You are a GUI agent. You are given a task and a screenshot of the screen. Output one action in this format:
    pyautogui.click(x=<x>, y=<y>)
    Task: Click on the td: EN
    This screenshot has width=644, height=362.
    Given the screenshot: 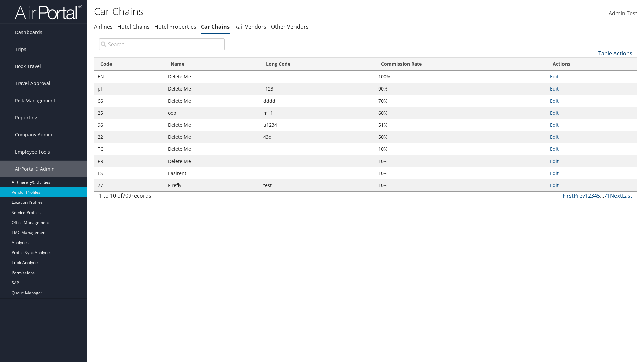 What is the action you would take?
    pyautogui.click(x=129, y=77)
    